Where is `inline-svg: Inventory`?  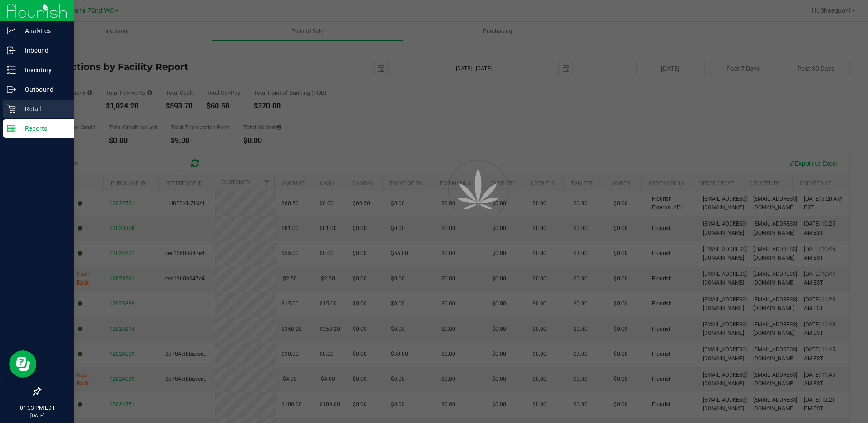 inline-svg: Inventory is located at coordinates (11, 70).